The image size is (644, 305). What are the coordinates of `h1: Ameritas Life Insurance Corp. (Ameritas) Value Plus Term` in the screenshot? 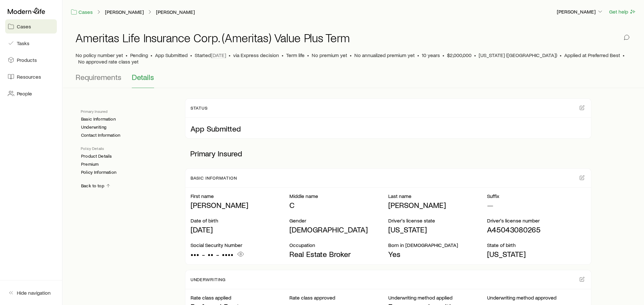 It's located at (212, 38).